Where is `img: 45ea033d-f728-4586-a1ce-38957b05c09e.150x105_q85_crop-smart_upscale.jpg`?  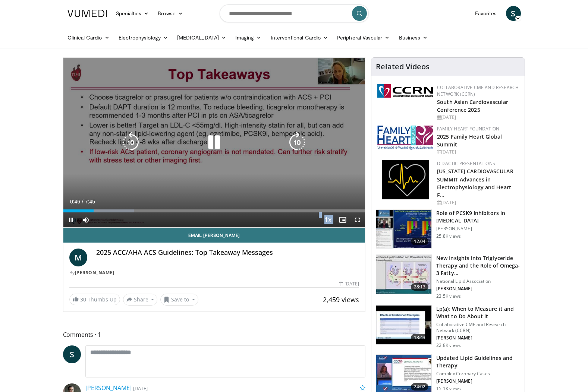
img: 45ea033d-f728-4586-a1ce-38957b05c09e.150x105_q85_crop-smart_upscale.jpg is located at coordinates (404, 274).